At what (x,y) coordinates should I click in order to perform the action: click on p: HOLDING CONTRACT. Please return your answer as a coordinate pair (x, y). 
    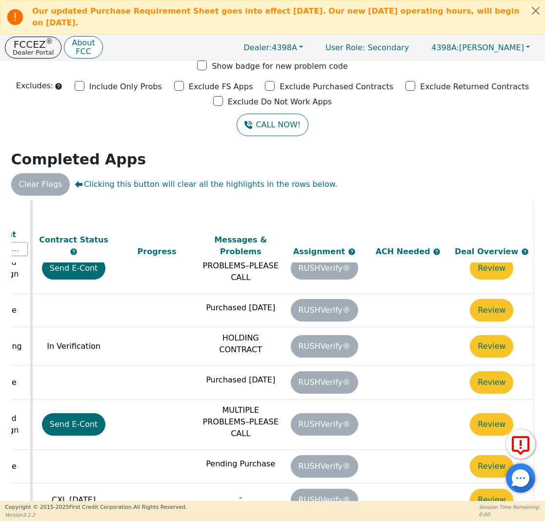
    Looking at the image, I should click on (240, 344).